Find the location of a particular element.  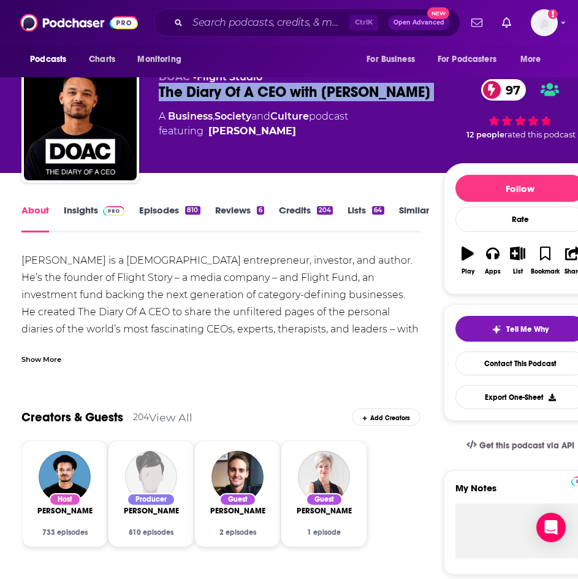

img: Podchaser - Follow, Share and Rate Podcasts is located at coordinates (79, 23).